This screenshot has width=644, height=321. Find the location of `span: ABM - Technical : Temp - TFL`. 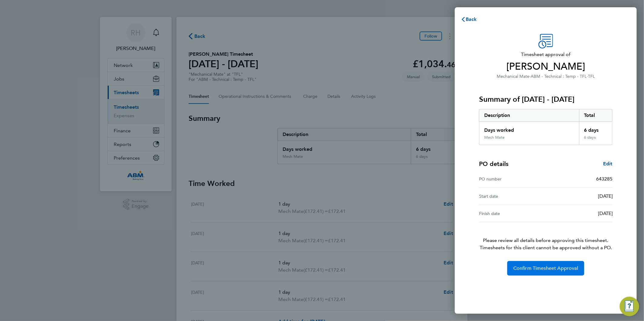

span: ABM - Technical : Temp - TFL is located at coordinates (558, 76).